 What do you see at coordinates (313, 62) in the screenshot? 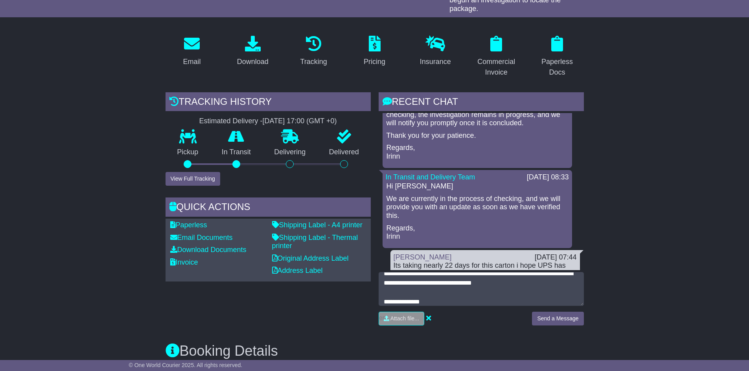
I see `div: Tracking` at bounding box center [313, 62].